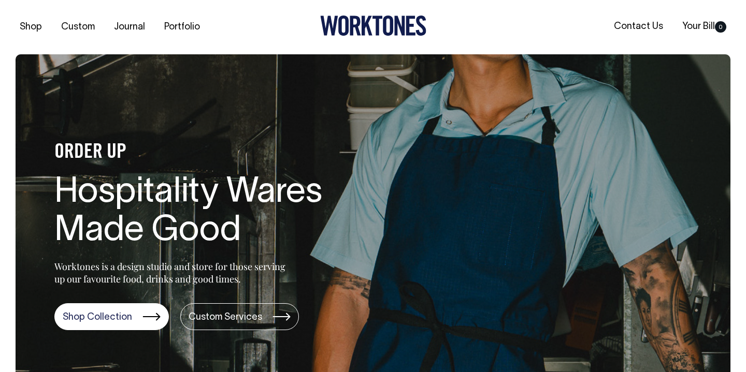 Image resolution: width=746 pixels, height=372 pixels. I want to click on a: Custom, so click(78, 27).